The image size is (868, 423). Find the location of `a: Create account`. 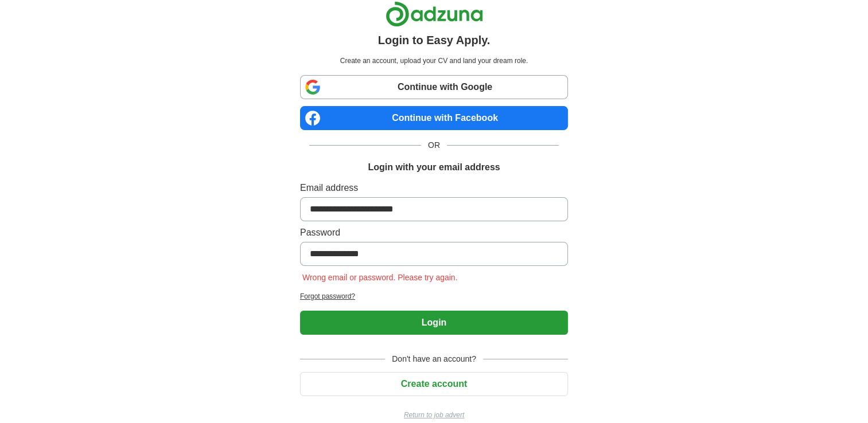

a: Create account is located at coordinates (434, 384).